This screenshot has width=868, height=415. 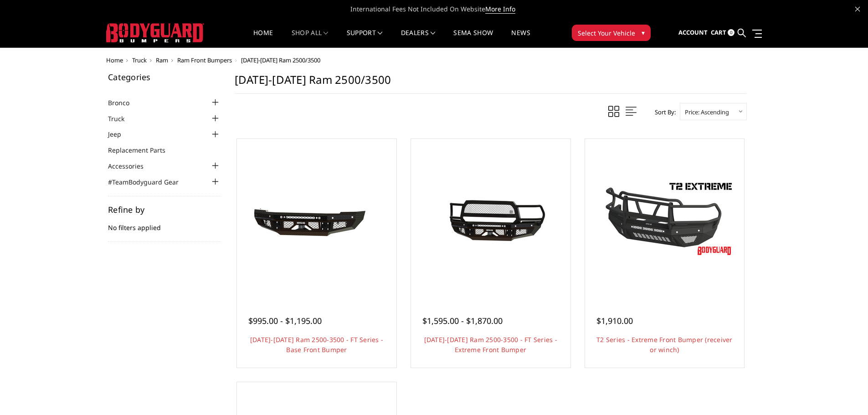 What do you see at coordinates (611, 33) in the screenshot?
I see `button: Select Your Vehicle` at bounding box center [611, 33].